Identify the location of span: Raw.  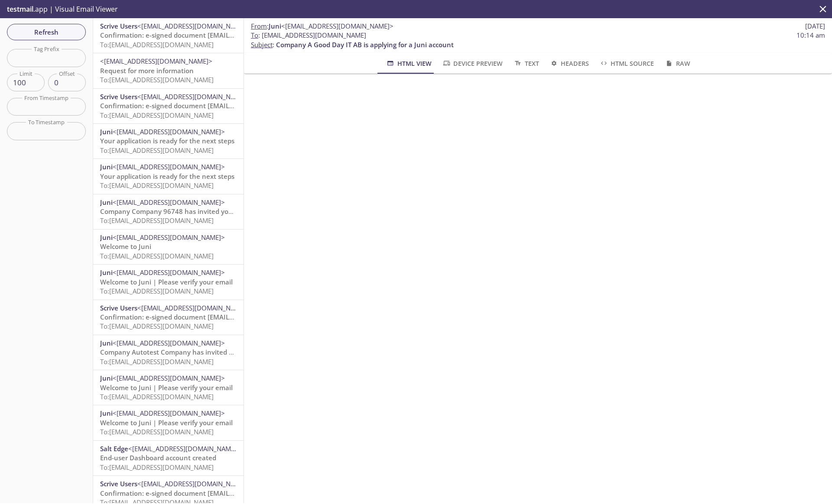
(677, 63).